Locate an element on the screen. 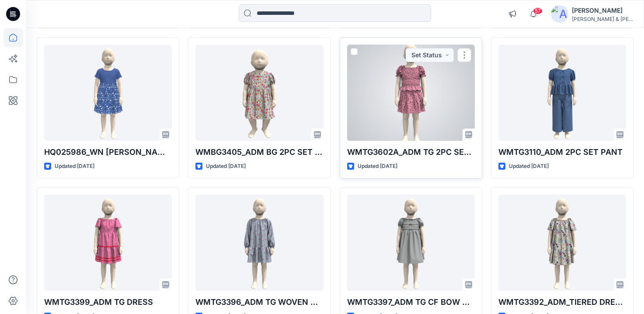 This screenshot has width=644, height=314. p: WMBG3405_ADM BG 2PC SET DRESS poplin_chambray 9.21 is located at coordinates (259, 153).